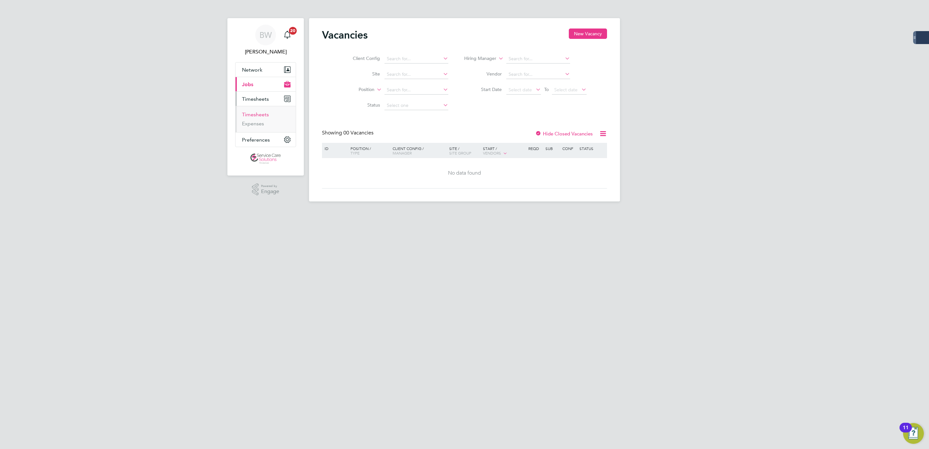  Describe the element at coordinates (265, 119) in the screenshot. I see `div: Timesheets` at that location.